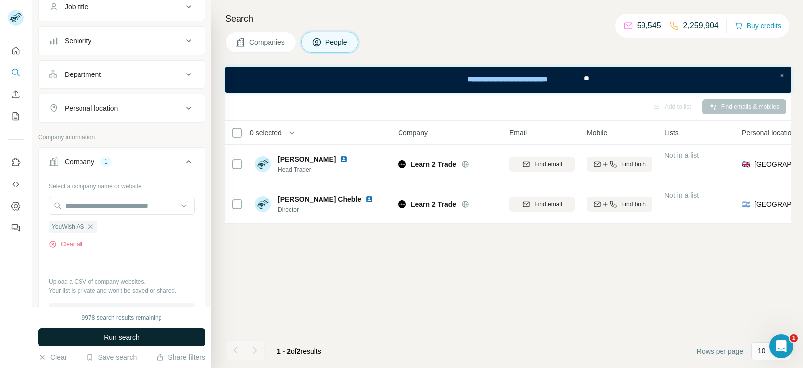 This screenshot has width=803, height=368. What do you see at coordinates (337, 42) in the screenshot?
I see `span: People` at bounding box center [337, 42].